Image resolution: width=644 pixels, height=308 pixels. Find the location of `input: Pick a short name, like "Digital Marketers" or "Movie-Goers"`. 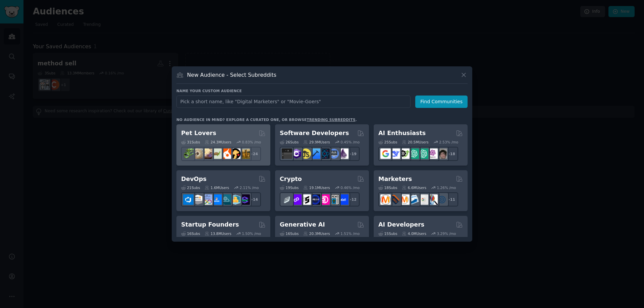

input: Pick a short name, like "Digital Marketers" or "Movie-Goers" is located at coordinates (293, 102).